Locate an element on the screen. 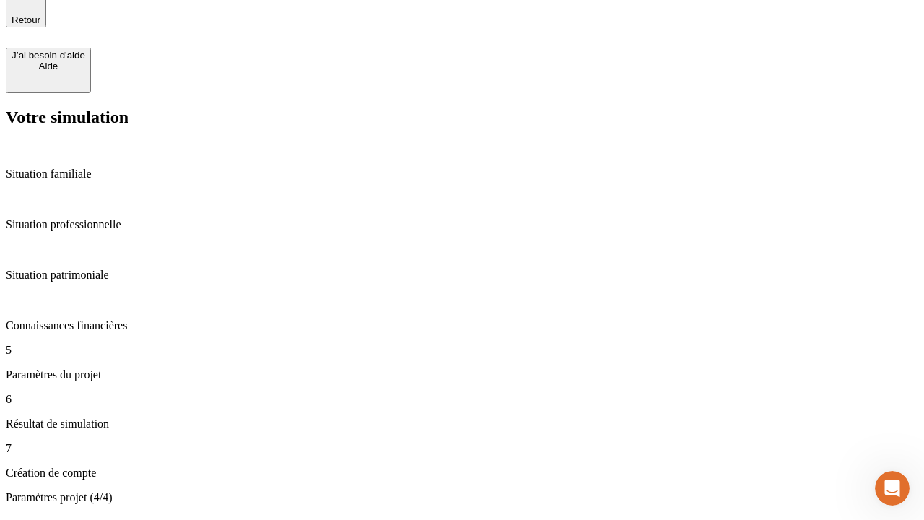  h2: Votre simulation is located at coordinates (462, 117).